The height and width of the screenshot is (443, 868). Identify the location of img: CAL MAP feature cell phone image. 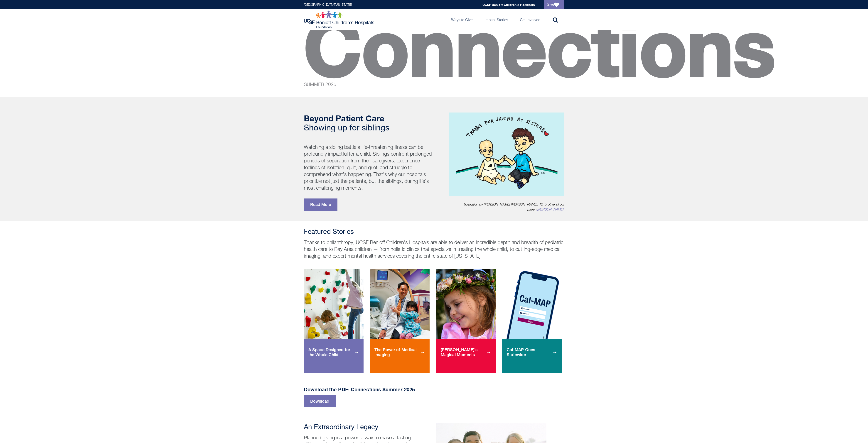
(532, 319).